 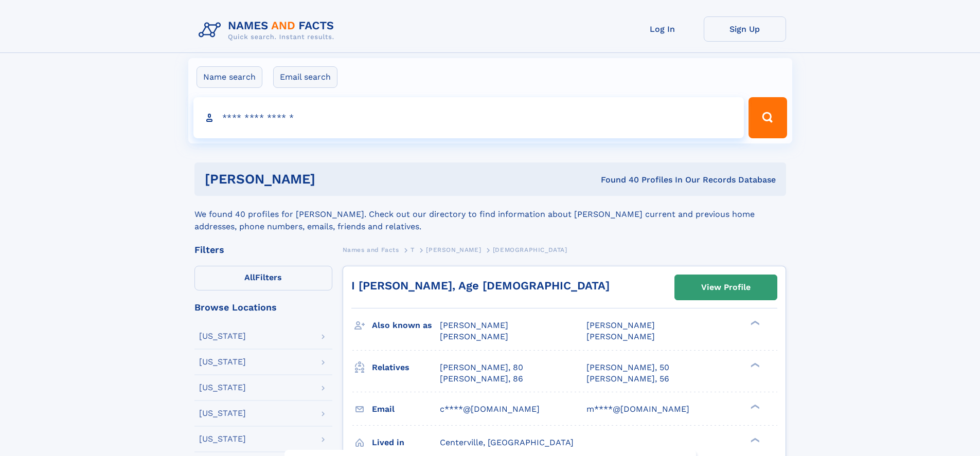 I want to click on div: View Profile, so click(x=726, y=287).